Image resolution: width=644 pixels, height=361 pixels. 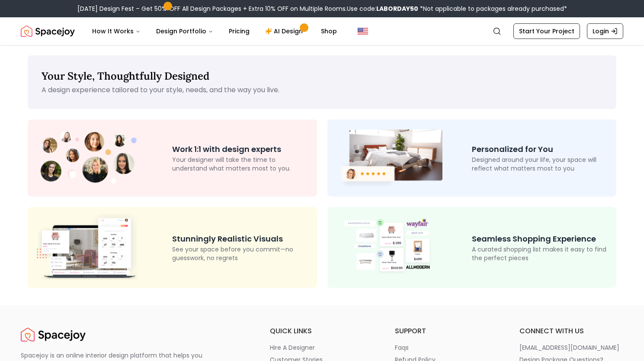 What do you see at coordinates (446, 331) in the screenshot?
I see `h6: support` at bounding box center [446, 331].